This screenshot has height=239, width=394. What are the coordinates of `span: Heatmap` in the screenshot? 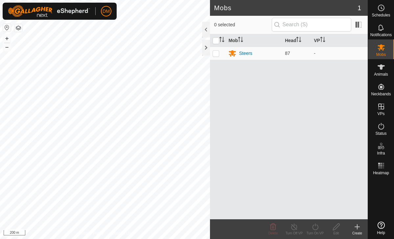 It's located at (381, 173).